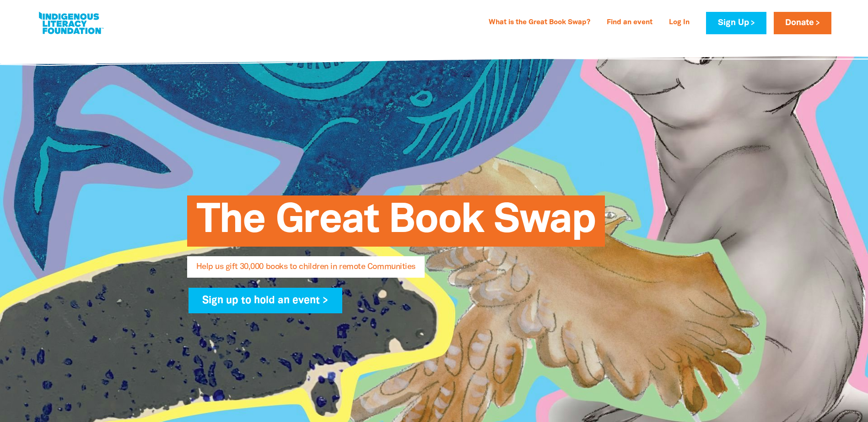 Image resolution: width=868 pixels, height=422 pixels. Describe the element at coordinates (735, 23) in the screenshot. I see `a: Sign Up` at that location.